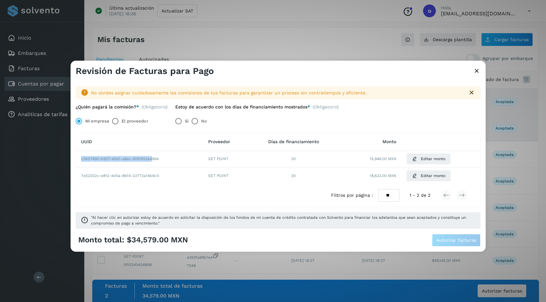 The width and height of the screenshot is (546, 302). I want to click on span: Proveedor, so click(219, 142).